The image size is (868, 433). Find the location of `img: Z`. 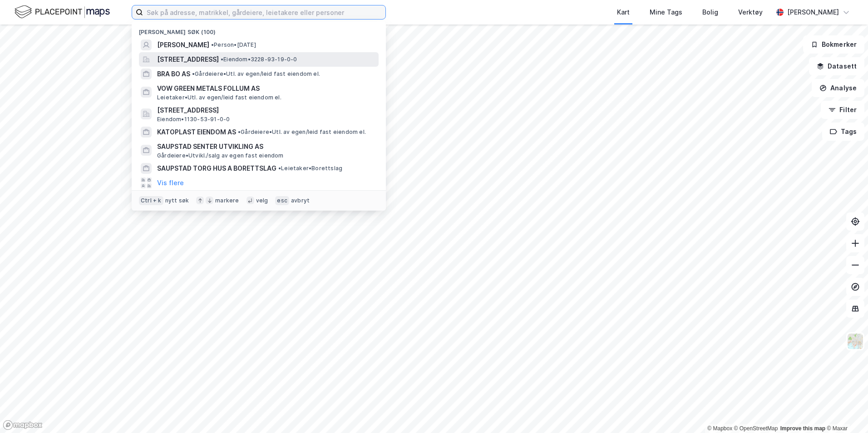

img: Z is located at coordinates (855, 341).